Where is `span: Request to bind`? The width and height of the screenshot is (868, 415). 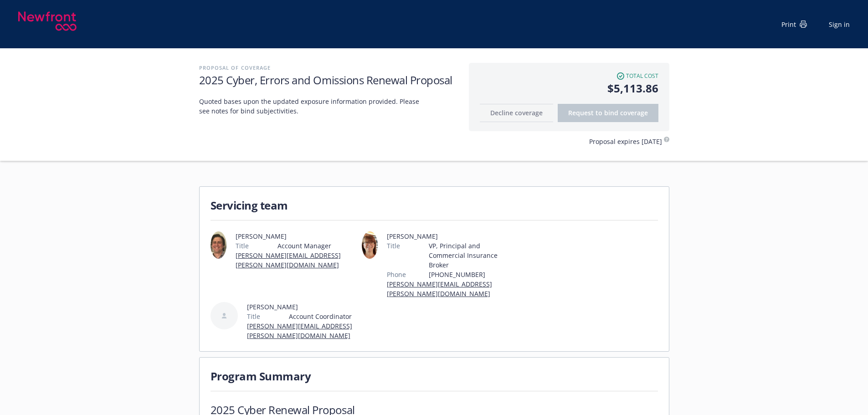 span: Request to bind is located at coordinates (608, 113).